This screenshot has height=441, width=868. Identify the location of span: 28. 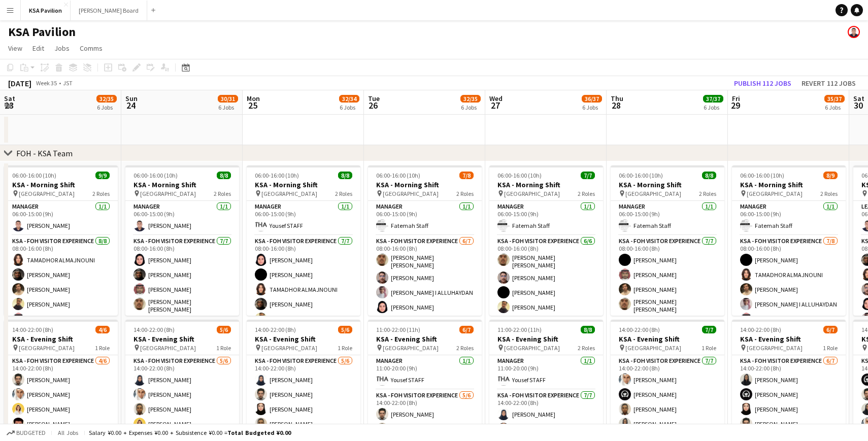
(616, 105).